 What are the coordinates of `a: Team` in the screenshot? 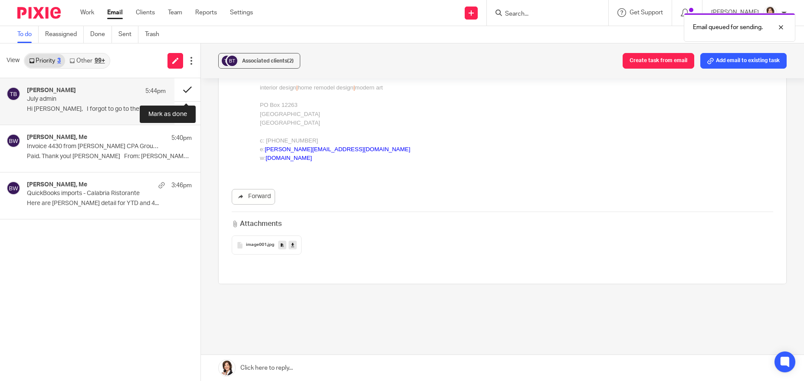 It's located at (175, 13).